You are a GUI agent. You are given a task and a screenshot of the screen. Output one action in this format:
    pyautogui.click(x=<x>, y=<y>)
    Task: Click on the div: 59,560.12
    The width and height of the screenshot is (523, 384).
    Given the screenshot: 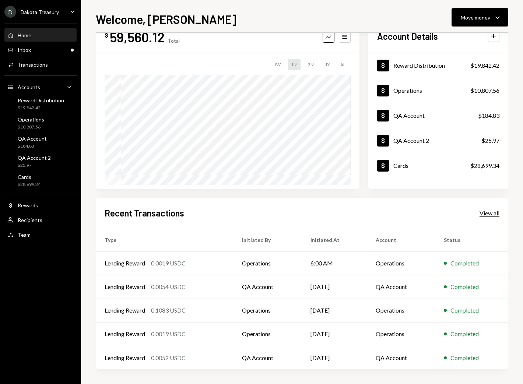 What is the action you would take?
    pyautogui.click(x=137, y=37)
    